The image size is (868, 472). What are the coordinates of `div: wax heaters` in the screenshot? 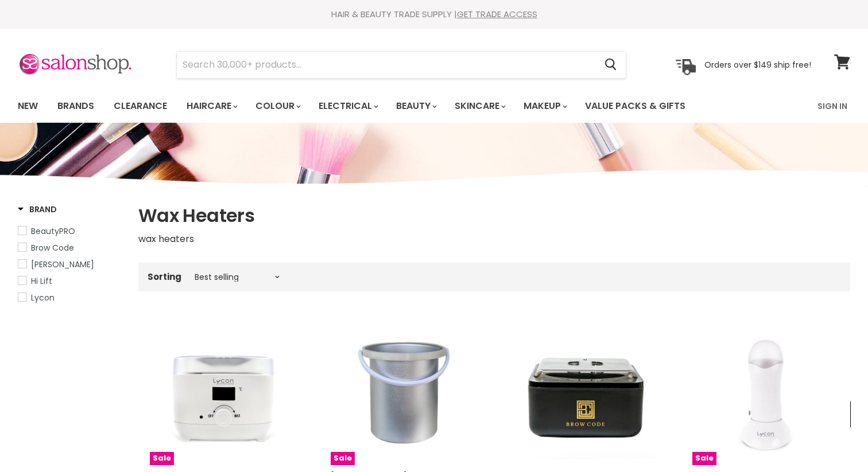 It's located at (494, 240).